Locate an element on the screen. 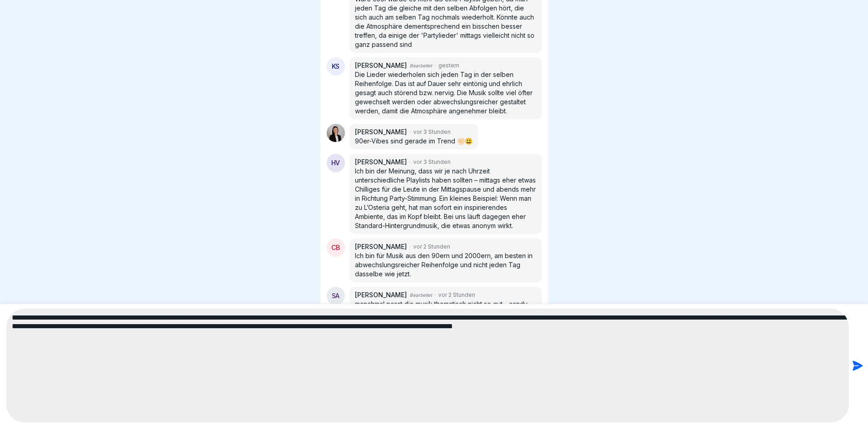 This screenshot has height=427, width=868. div: HV is located at coordinates (336, 163).